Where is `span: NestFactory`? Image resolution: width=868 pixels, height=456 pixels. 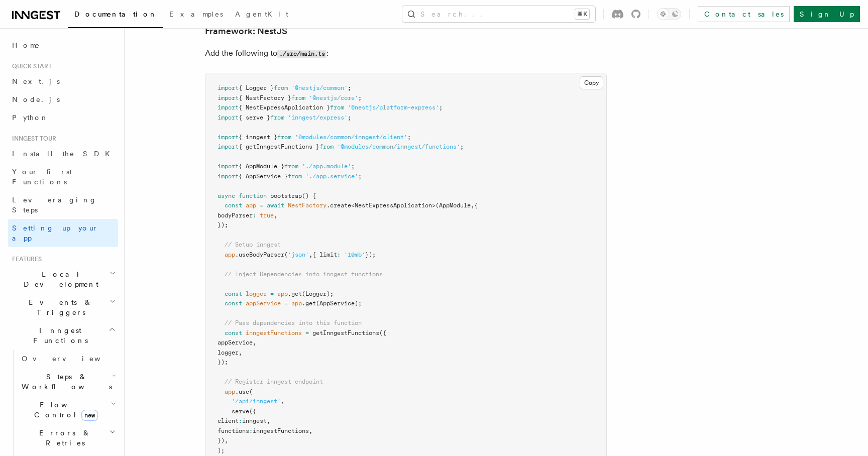 span: NestFactory is located at coordinates (307, 205).